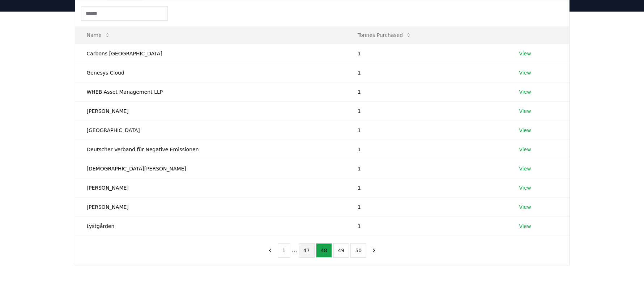 This screenshot has height=283, width=644. I want to click on button: 47, so click(307, 251).